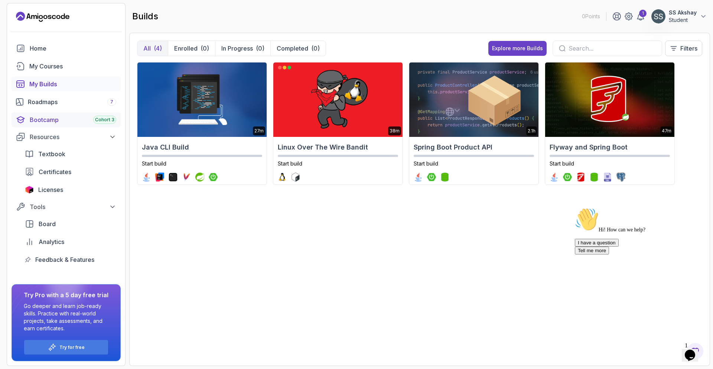 This screenshot has width=713, height=369. I want to click on img: jetbrains icon, so click(29, 190).